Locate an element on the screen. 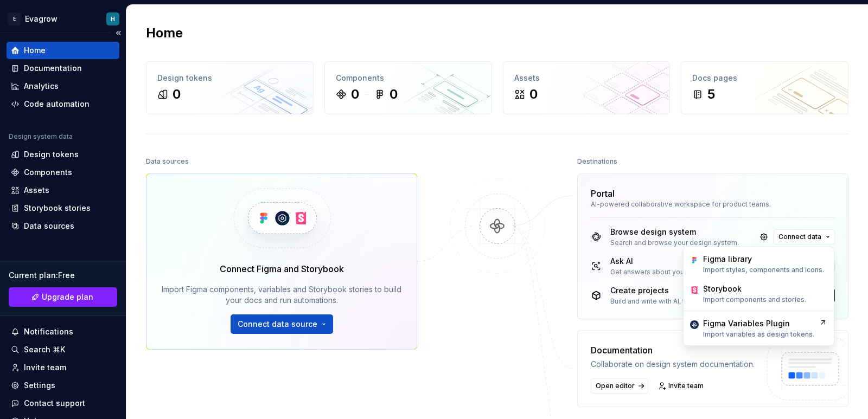 The image size is (868, 419). div: Figma Variables Plugin is located at coordinates (746, 323).